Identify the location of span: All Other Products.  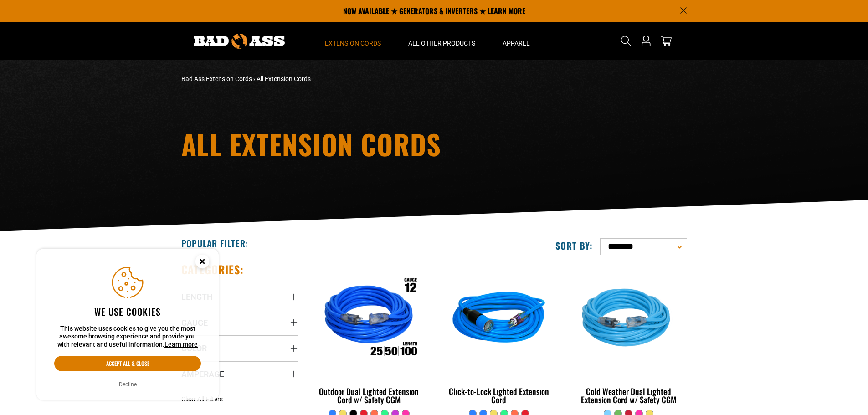
(441, 43).